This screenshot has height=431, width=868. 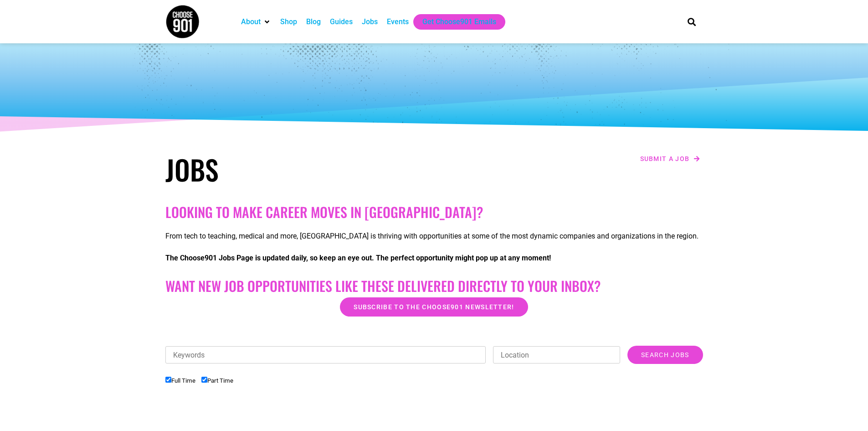 I want to click on div: Blog, so click(x=313, y=22).